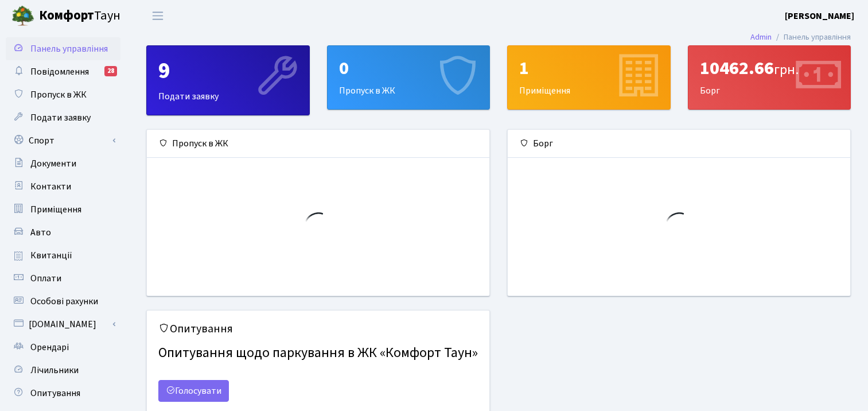  What do you see at coordinates (63, 348) in the screenshot?
I see `a: Орендарі` at bounding box center [63, 348].